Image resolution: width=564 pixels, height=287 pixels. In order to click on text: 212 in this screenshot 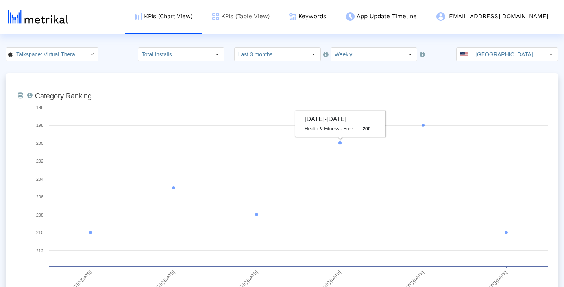, I will do `click(40, 251)`.